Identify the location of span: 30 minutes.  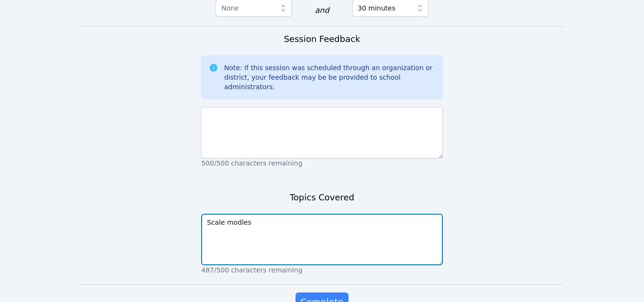
(377, 8).